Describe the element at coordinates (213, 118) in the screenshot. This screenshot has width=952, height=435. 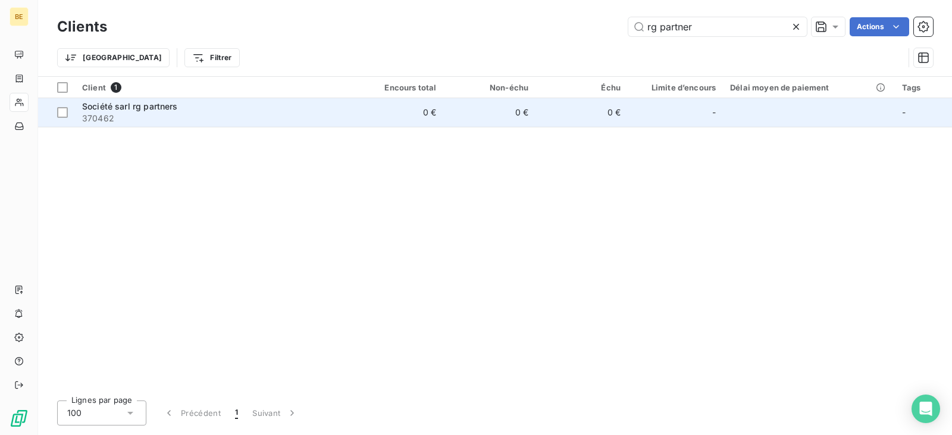
I see `span: 370462` at that location.